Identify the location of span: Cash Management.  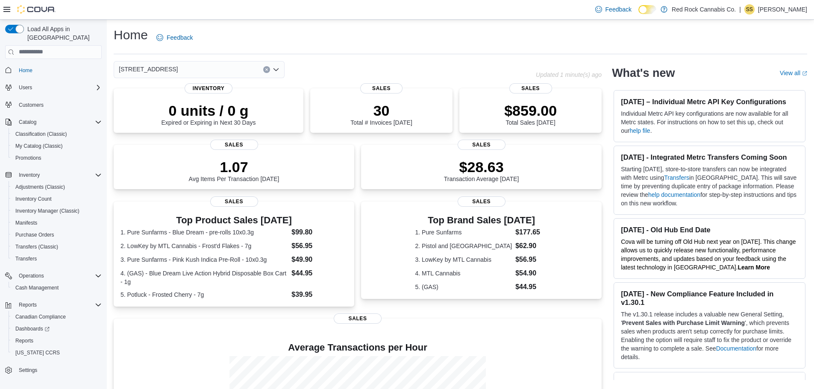
(57, 288).